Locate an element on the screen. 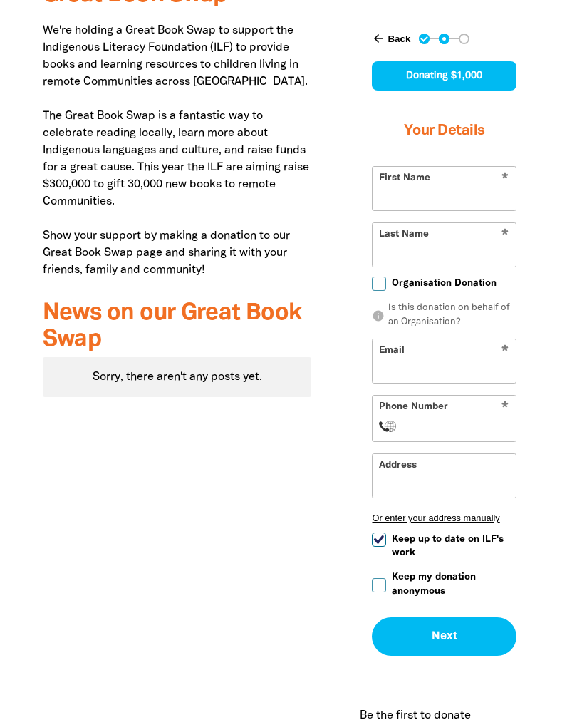  i: arrow_back is located at coordinates (378, 38).